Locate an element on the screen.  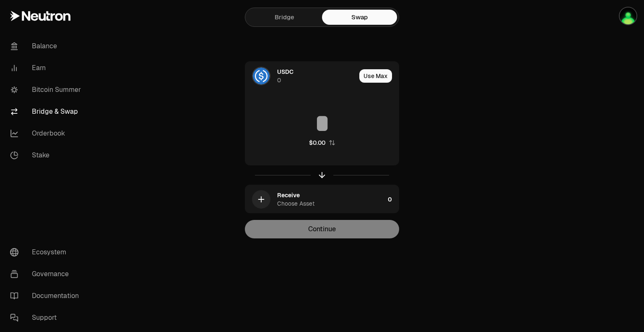
button: ReceiveChoose Asset0 is located at coordinates (322, 199).